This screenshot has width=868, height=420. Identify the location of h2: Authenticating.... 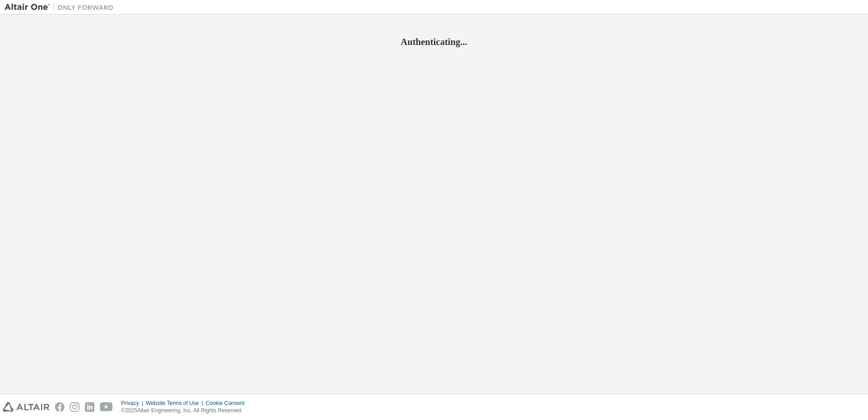
(434, 41).